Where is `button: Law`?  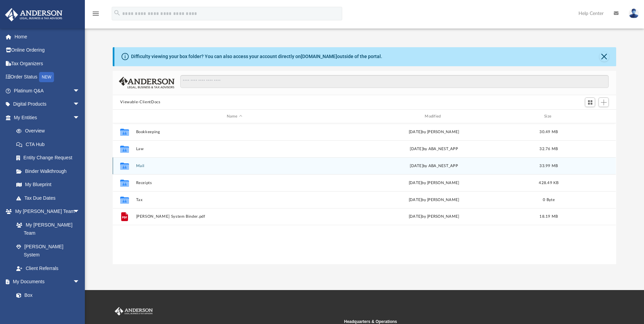 button: Law is located at coordinates (234, 149).